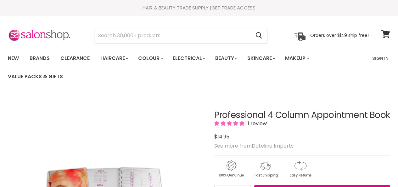  I want to click on a: Dateline Imports, so click(273, 146).